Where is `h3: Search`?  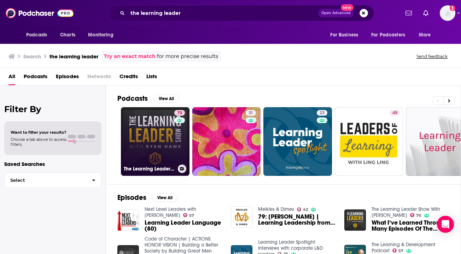
h3: Search is located at coordinates (32, 56).